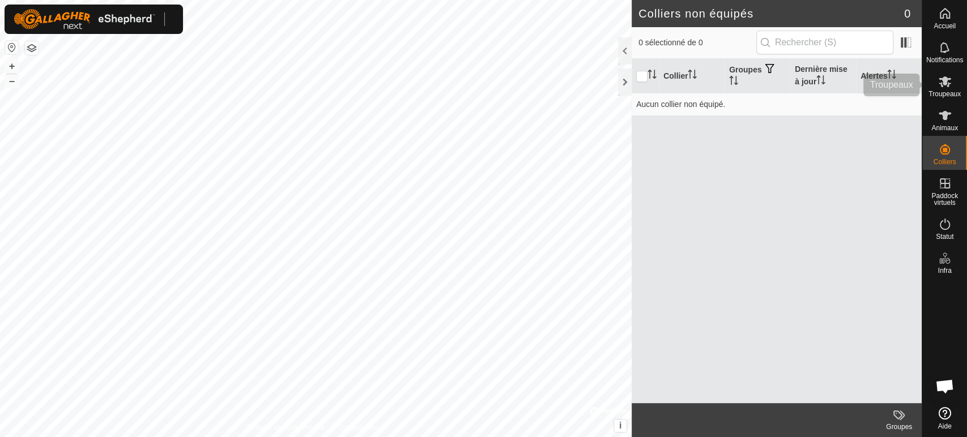 This screenshot has width=967, height=437. I want to click on span: Paddock virtuels, so click(944, 199).